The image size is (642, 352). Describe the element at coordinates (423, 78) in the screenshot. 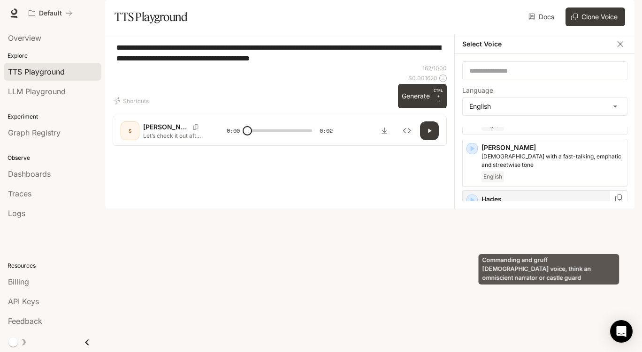

I see `p: $ 0.001620` at that location.